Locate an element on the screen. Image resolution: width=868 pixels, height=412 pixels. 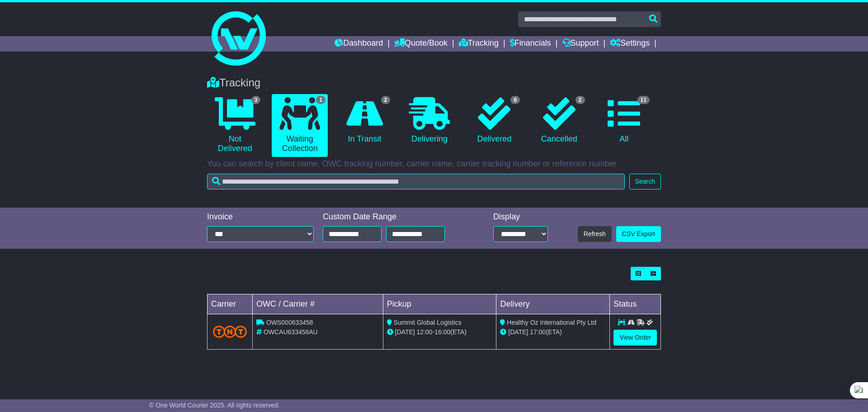
div: Tracking is located at coordinates (434, 83).